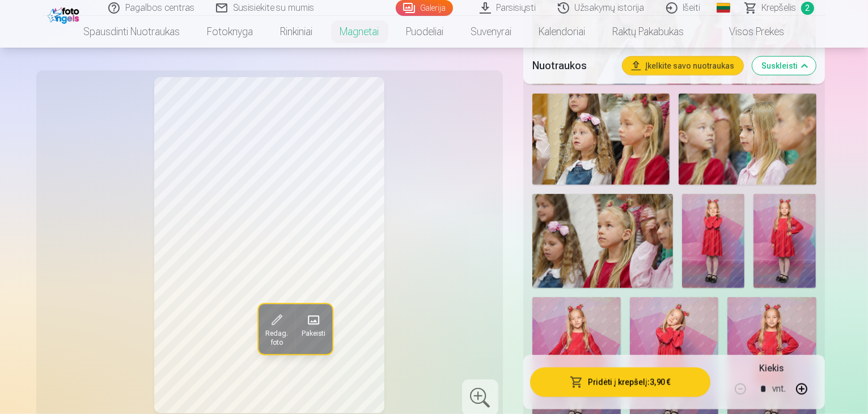 This screenshot has width=868, height=414. I want to click on button: Redag. foto, so click(276, 330).